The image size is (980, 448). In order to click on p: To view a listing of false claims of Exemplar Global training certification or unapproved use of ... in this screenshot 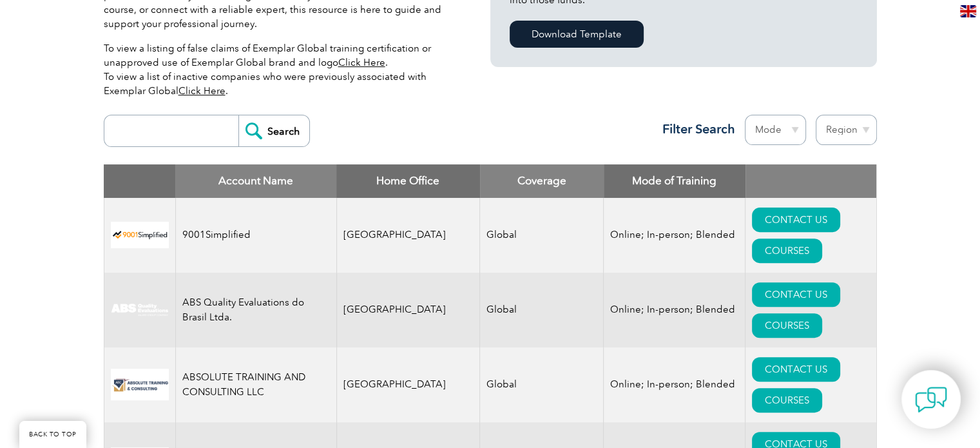, I will do `click(278, 70)`.